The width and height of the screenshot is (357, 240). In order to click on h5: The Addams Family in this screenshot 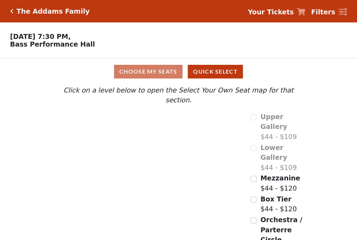, I will do `click(53, 11)`.